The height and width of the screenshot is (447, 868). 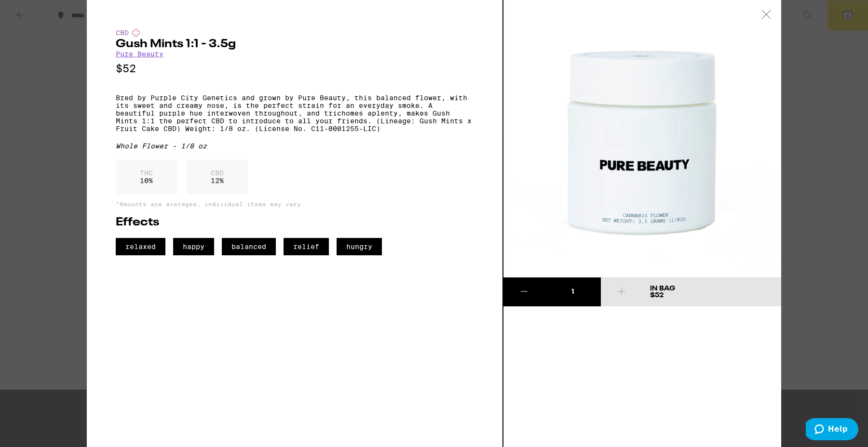 What do you see at coordinates (136, 32) in the screenshot?
I see `img: cbdColor.svg` at bounding box center [136, 32].